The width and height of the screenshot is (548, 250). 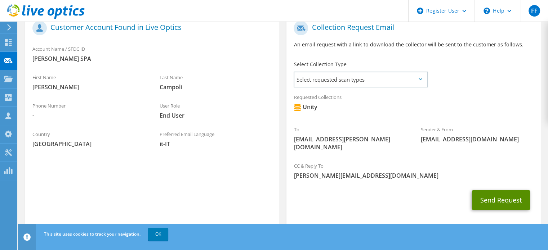 What do you see at coordinates (216, 144) in the screenshot?
I see `span: it-IT` at bounding box center [216, 144].